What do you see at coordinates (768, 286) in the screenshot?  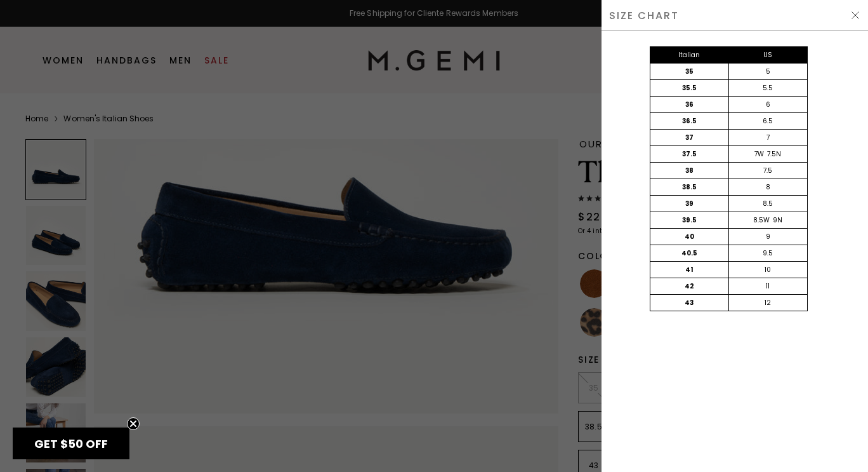 I see `div: 11` at bounding box center [768, 286].